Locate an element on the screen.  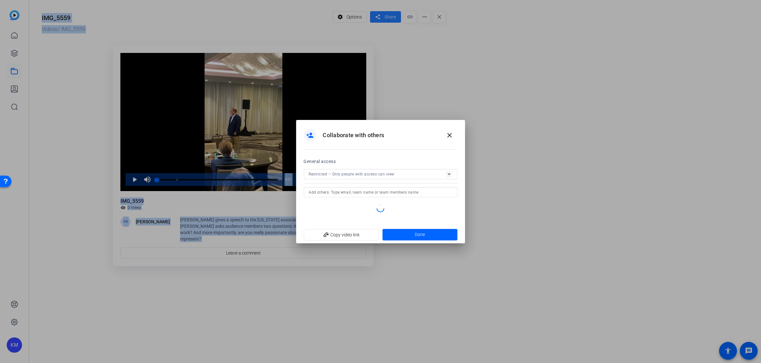
input: Add others: Type email, team name or team members name is located at coordinates (380, 192).